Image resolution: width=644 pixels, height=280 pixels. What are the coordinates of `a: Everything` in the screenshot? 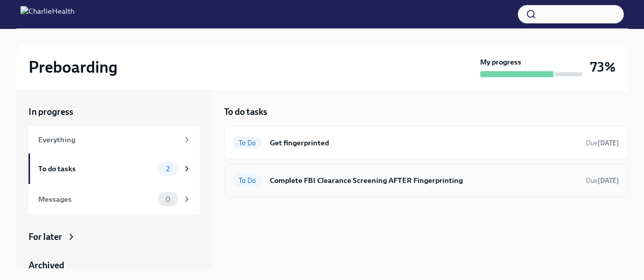 It's located at (114, 140).